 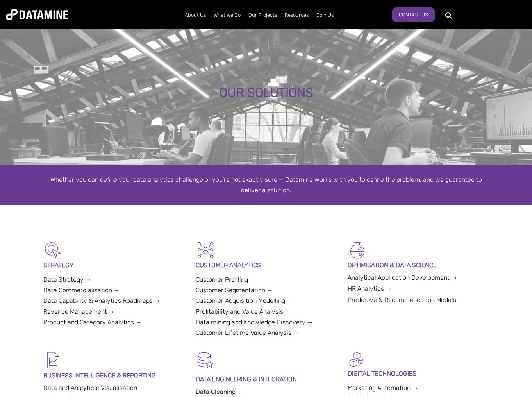 I want to click on a: Resources, so click(x=297, y=15).